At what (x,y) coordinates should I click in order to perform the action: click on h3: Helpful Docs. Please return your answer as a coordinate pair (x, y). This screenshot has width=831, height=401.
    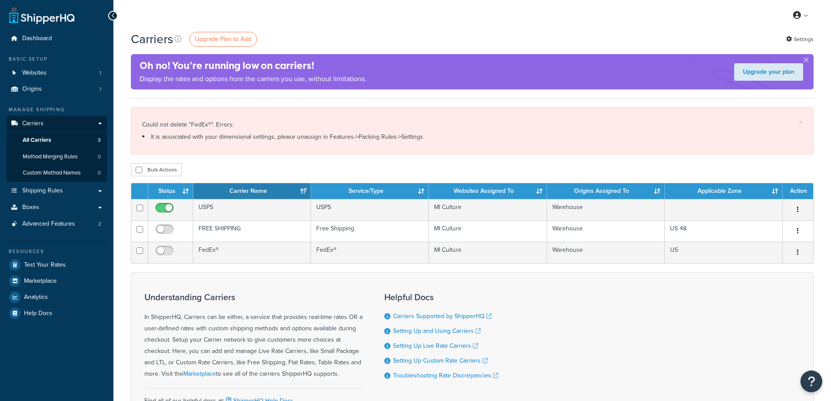
    Looking at the image, I should click on (441, 297).